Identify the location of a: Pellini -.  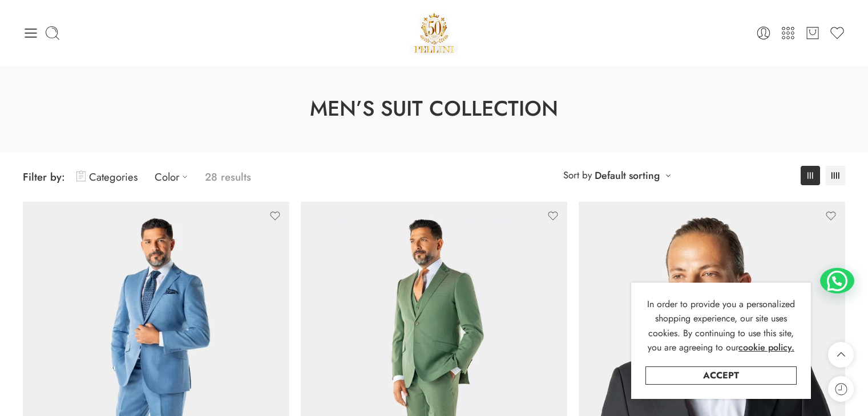
(434, 33).